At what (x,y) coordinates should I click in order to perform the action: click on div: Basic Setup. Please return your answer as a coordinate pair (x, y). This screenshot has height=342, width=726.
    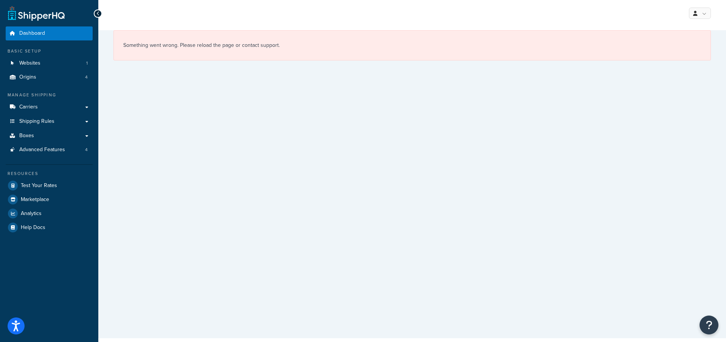
    Looking at the image, I should click on (49, 51).